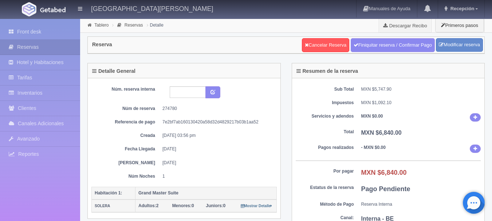 Image resolution: width=492 pixels, height=221 pixels. I want to click on h4: Detalle General, so click(114, 71).